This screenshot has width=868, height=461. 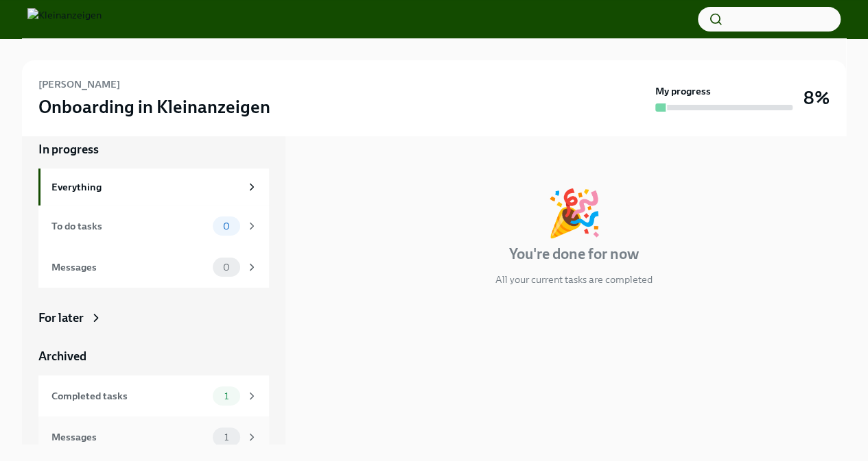 What do you see at coordinates (64, 19) in the screenshot?
I see `img: Kleinanzeigen` at bounding box center [64, 19].